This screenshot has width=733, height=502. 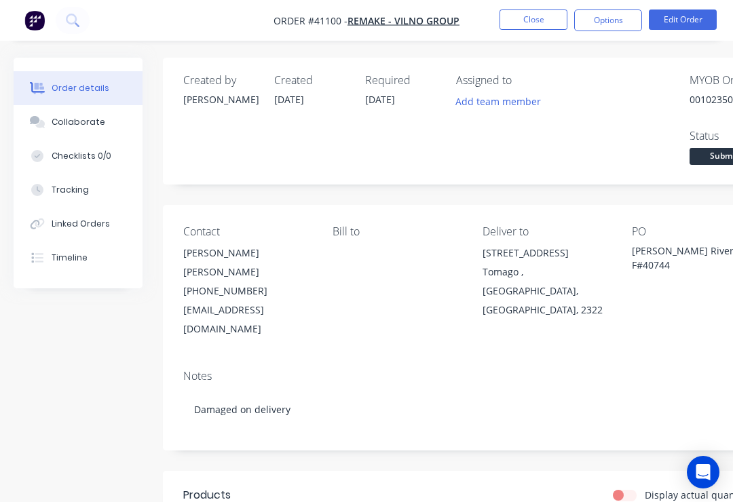 What do you see at coordinates (35, 20) in the screenshot?
I see `img: Factory` at bounding box center [35, 20].